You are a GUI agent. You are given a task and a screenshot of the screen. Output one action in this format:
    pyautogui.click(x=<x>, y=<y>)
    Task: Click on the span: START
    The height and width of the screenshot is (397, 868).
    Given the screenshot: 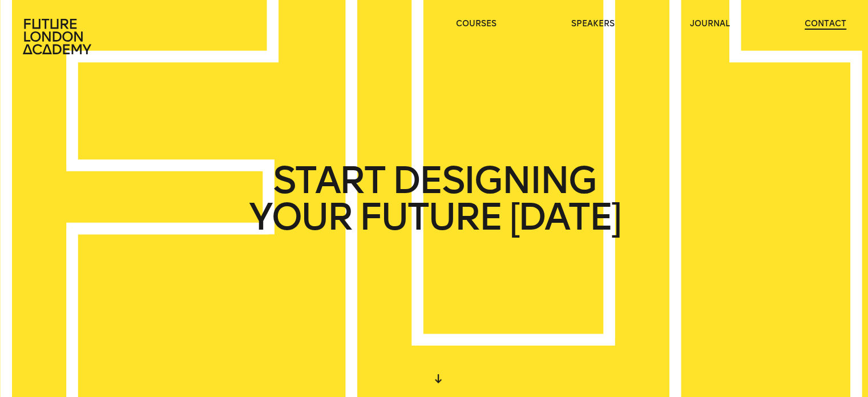 What is the action you would take?
    pyautogui.click(x=328, y=181)
    